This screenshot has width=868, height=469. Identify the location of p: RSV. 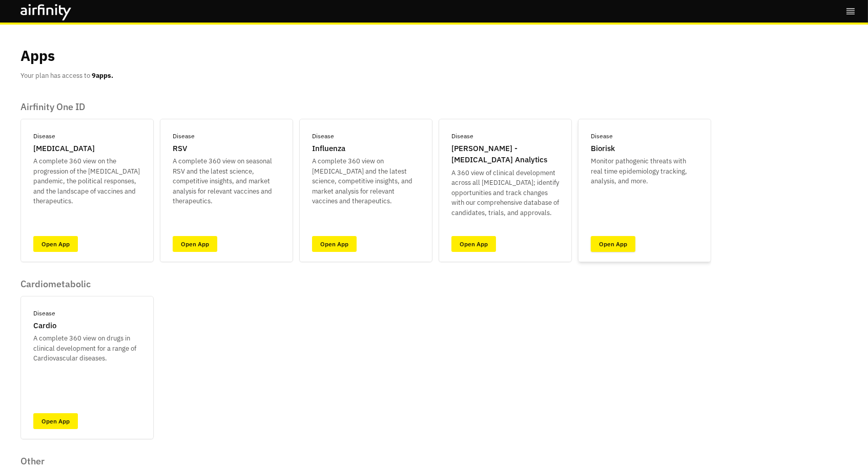
(180, 149).